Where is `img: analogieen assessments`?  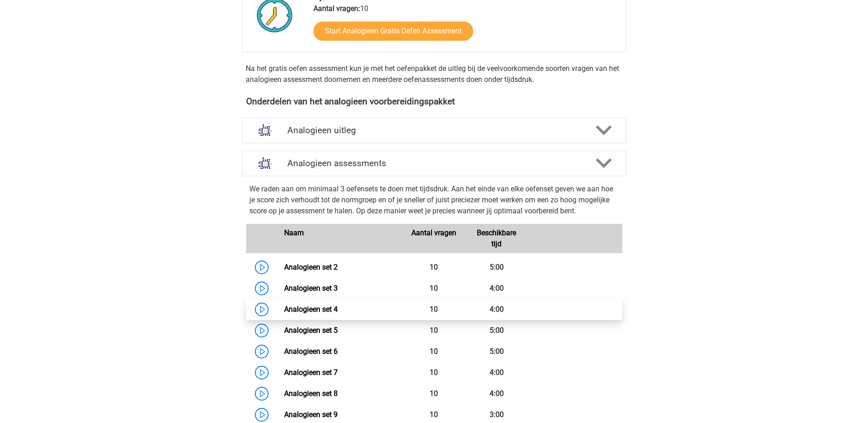
img: analogieen assessments is located at coordinates (265, 163).